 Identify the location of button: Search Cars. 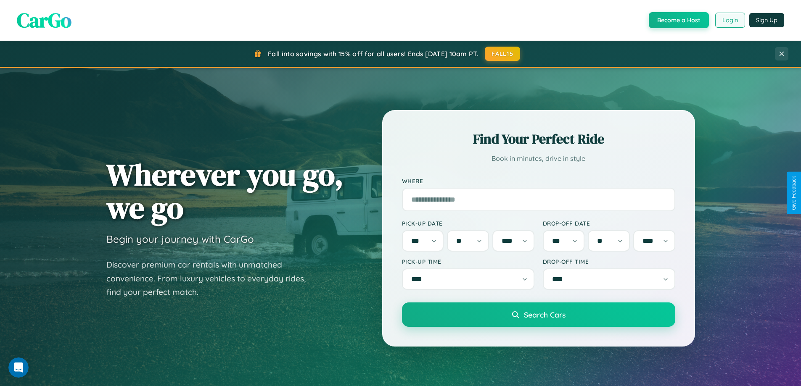
(538, 315).